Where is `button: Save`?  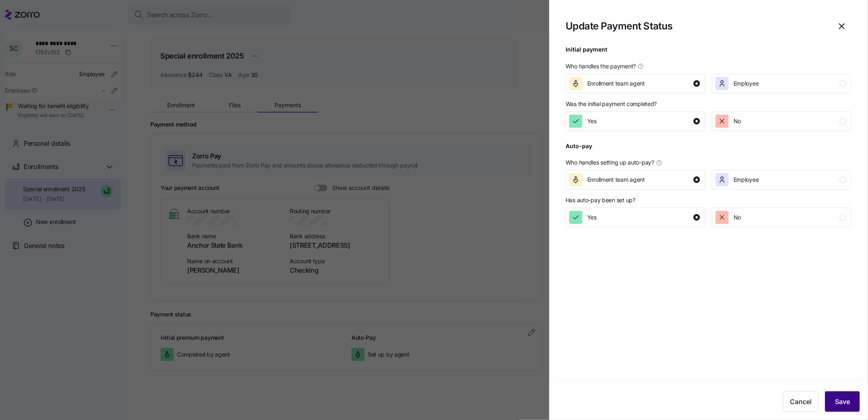 button: Save is located at coordinates (843, 401).